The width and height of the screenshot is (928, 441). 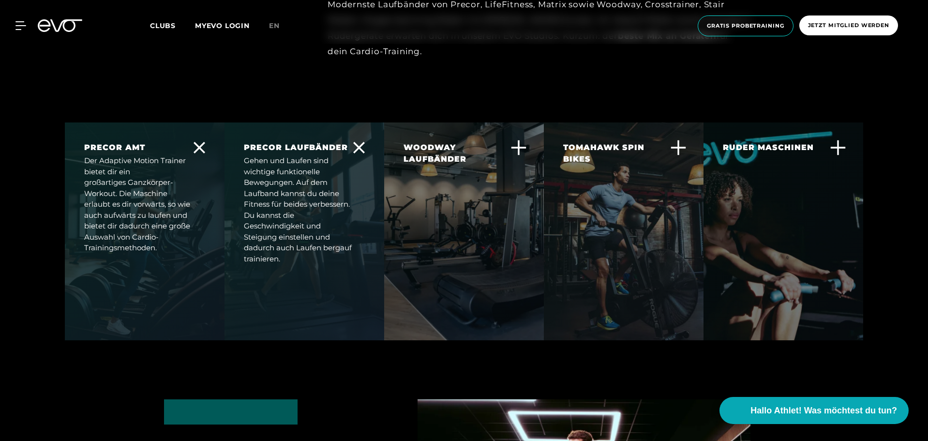 I want to click on div: Gehen und Laufen sind wichtige funktionelle Bewegungen. Auf dem Laufband kannst du deine Fitness ..., so click(x=298, y=209).